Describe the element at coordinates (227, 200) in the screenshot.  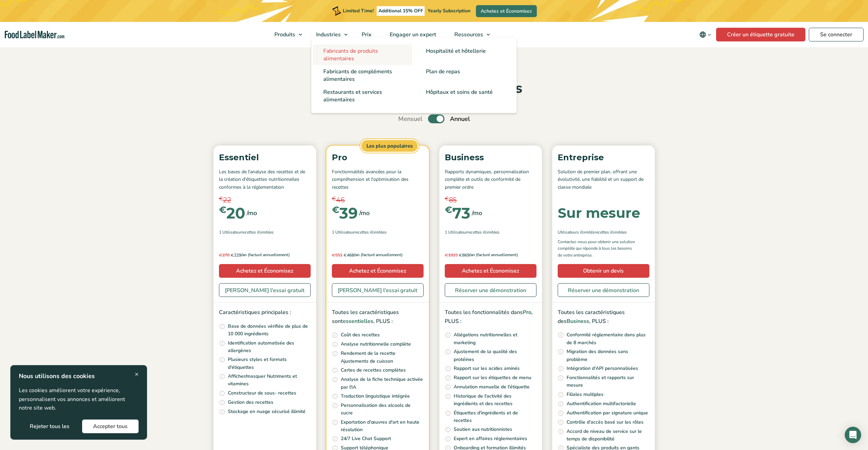
I see `span: 22` at that location.